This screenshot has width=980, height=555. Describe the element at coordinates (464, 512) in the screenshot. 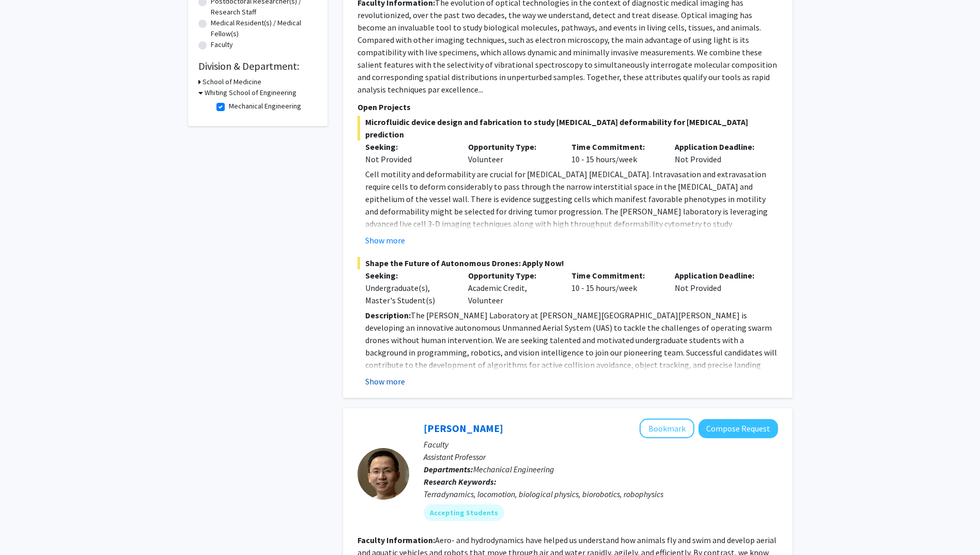

I see `mat-chip: Accepting Students` at that location.